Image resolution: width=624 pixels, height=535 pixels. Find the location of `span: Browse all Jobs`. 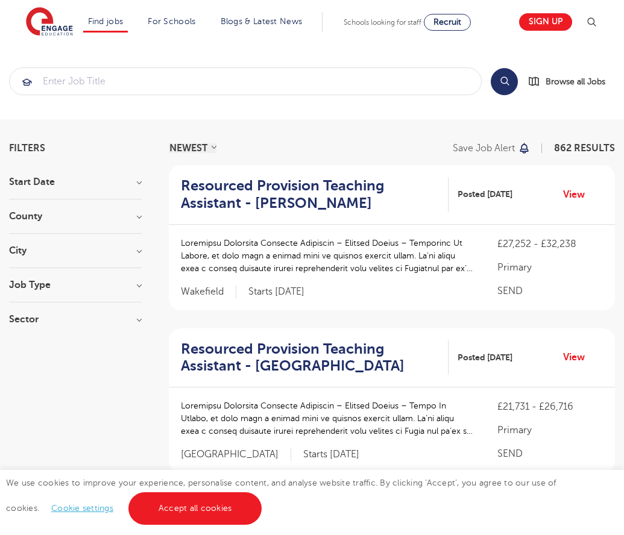

span: Browse all Jobs is located at coordinates (575, 81).